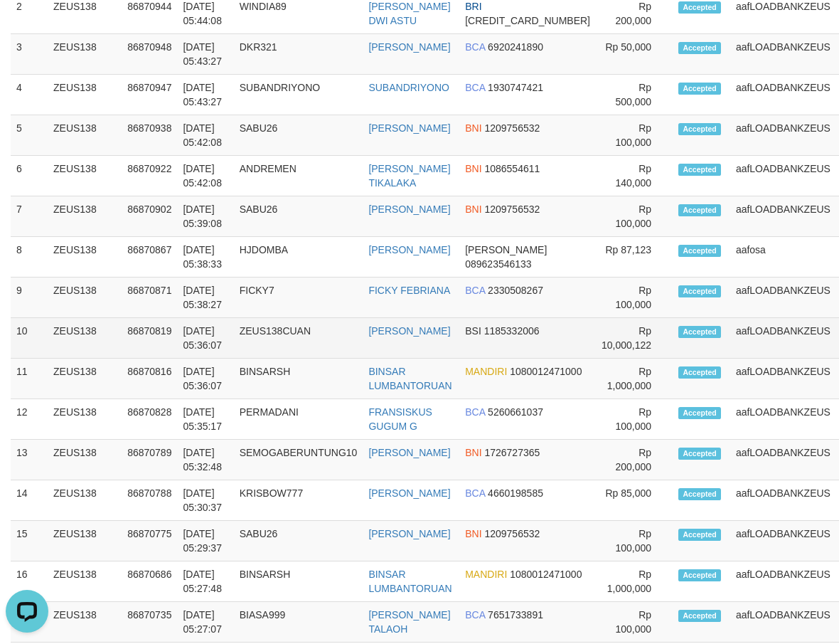  What do you see at coordinates (298, 95) in the screenshot?
I see `td: SUBANDRIYONO` at bounding box center [298, 95].